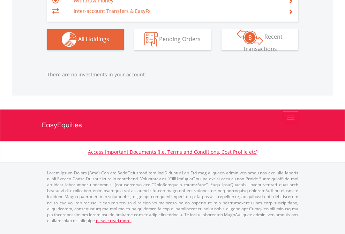 This screenshot has width=345, height=234. I want to click on button: Pending Orders, so click(173, 40).